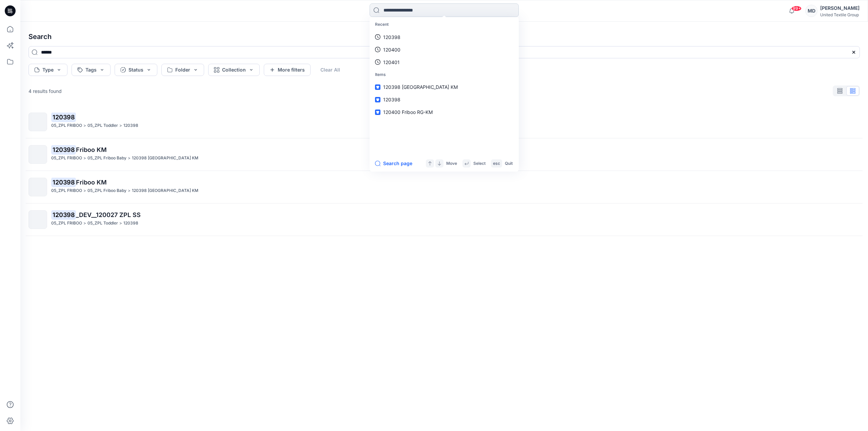  I want to click on a: 120400 Friboo RG-KM, so click(444, 112).